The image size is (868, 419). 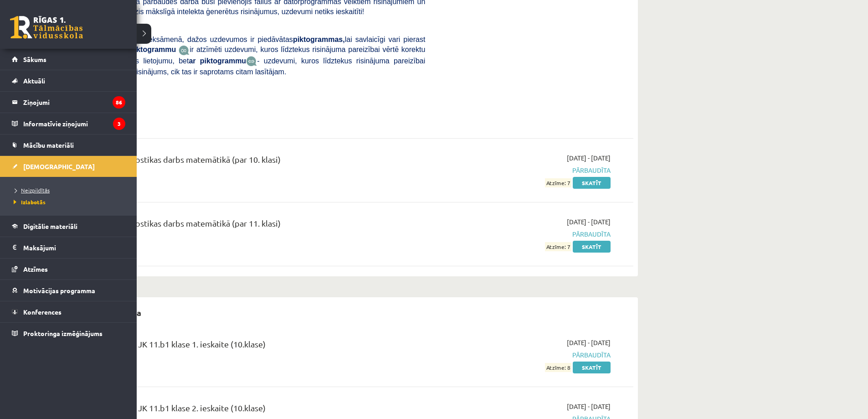 What do you see at coordinates (184, 50) in the screenshot?
I see `img: JfuEzvunn4EvwAAAAASUVORK5CYII=` at bounding box center [184, 50].